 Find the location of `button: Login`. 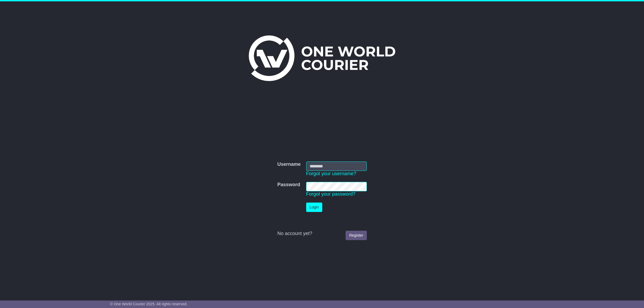

button: Login is located at coordinates (314, 207).